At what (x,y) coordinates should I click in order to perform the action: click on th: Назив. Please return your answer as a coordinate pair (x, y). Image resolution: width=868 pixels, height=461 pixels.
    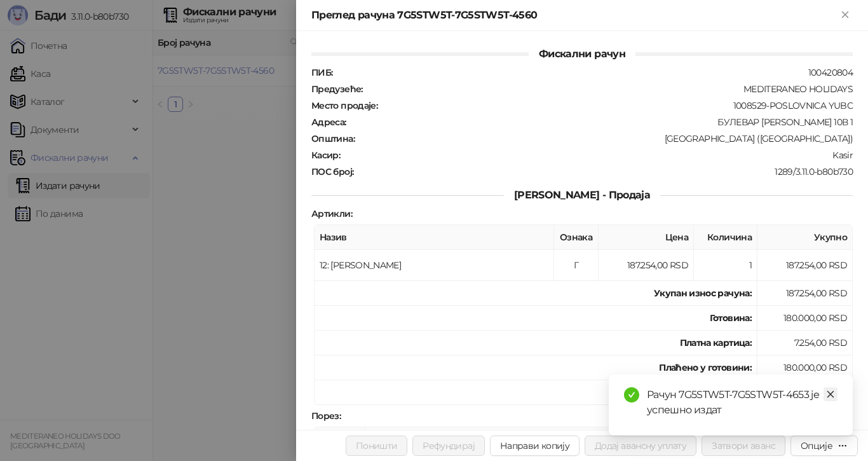
    Looking at the image, I should click on (434, 237).